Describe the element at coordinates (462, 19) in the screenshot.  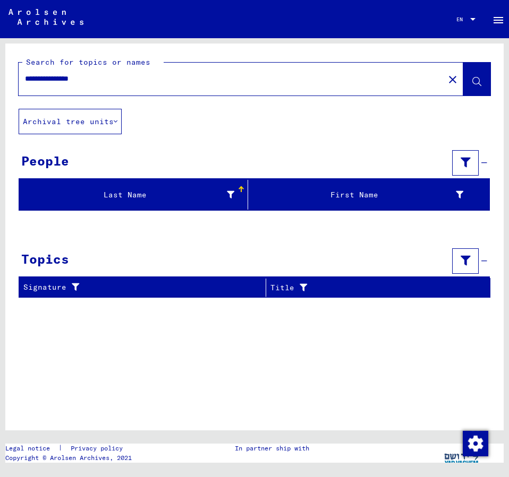
I see `span: EN` at that location.